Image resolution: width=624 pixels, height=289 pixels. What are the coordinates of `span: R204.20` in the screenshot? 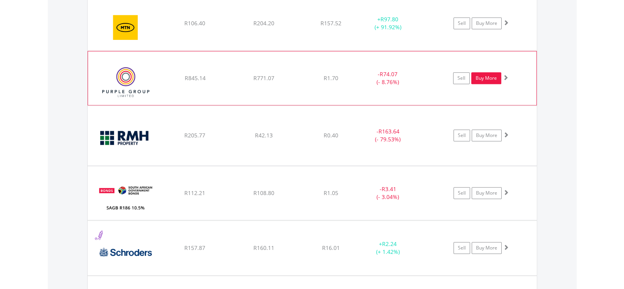 It's located at (263, 23).